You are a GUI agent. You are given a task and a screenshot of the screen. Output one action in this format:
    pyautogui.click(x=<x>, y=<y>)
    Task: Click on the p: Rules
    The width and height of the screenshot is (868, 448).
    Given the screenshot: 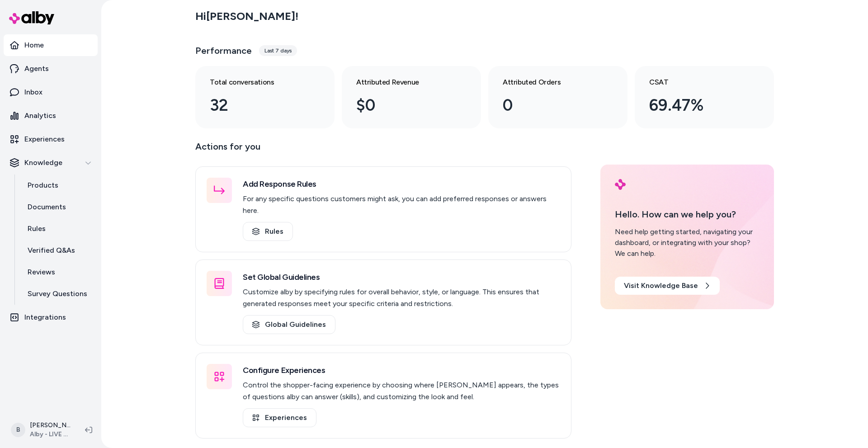 What is the action you would take?
    pyautogui.click(x=37, y=229)
    